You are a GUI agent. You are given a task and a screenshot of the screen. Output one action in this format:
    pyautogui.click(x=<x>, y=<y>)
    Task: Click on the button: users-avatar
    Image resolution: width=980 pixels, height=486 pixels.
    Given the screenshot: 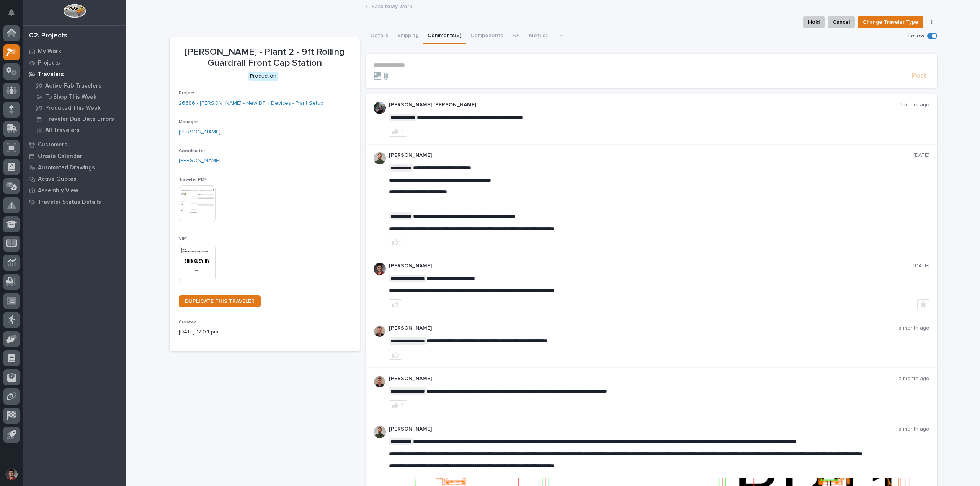 What is the action you would take?
    pyautogui.click(x=11, y=475)
    